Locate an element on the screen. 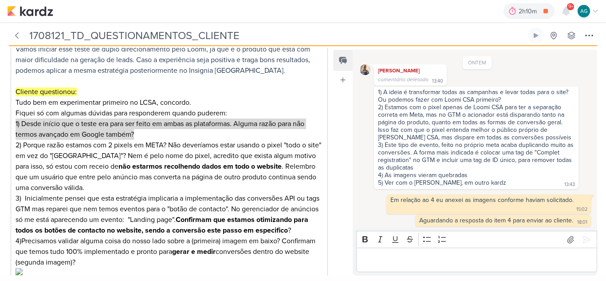  div: Aline Gimenez Graciano is located at coordinates (584, 11).